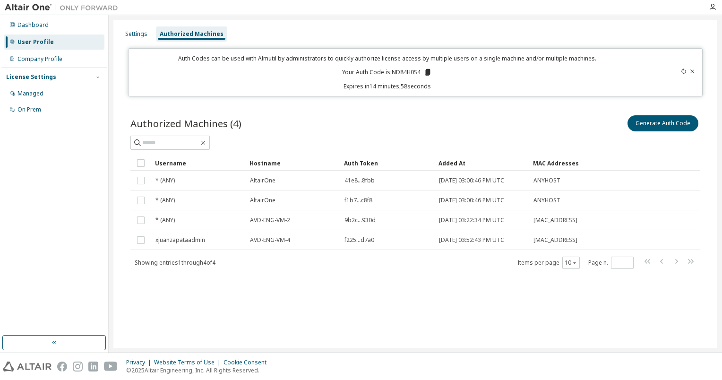  What do you see at coordinates (567, 163) in the screenshot?
I see `div: MAC Addresses` at bounding box center [567, 163].